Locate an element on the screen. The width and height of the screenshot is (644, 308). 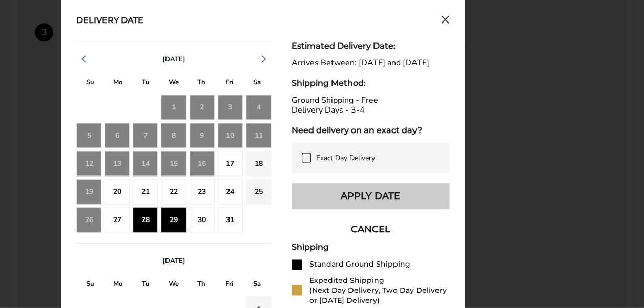
div: Standard Ground Shipping is located at coordinates (360, 264).